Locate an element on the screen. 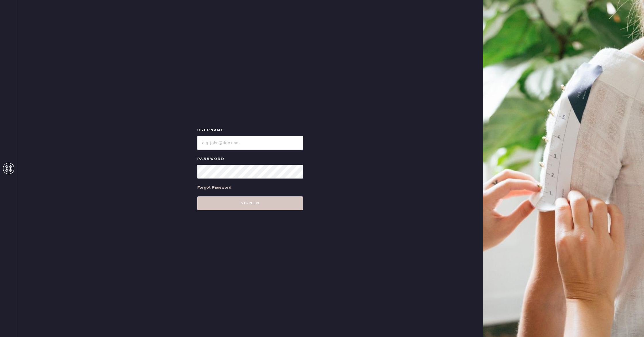  div: Forgot Password is located at coordinates (214, 188).